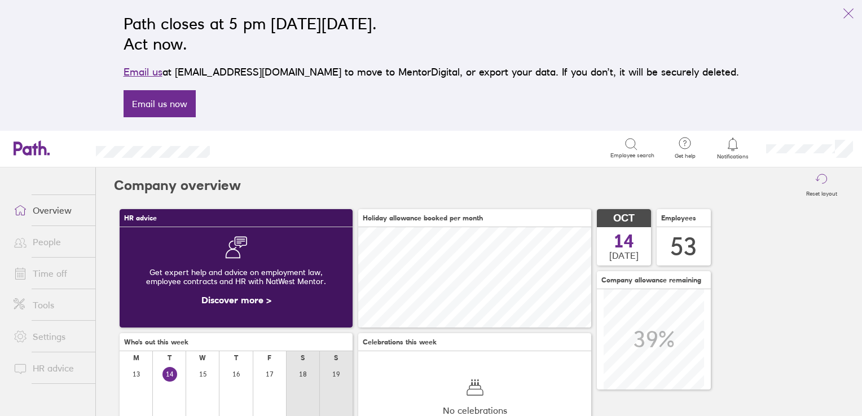  Describe the element at coordinates (143, 72) in the screenshot. I see `a: Email us` at that location.